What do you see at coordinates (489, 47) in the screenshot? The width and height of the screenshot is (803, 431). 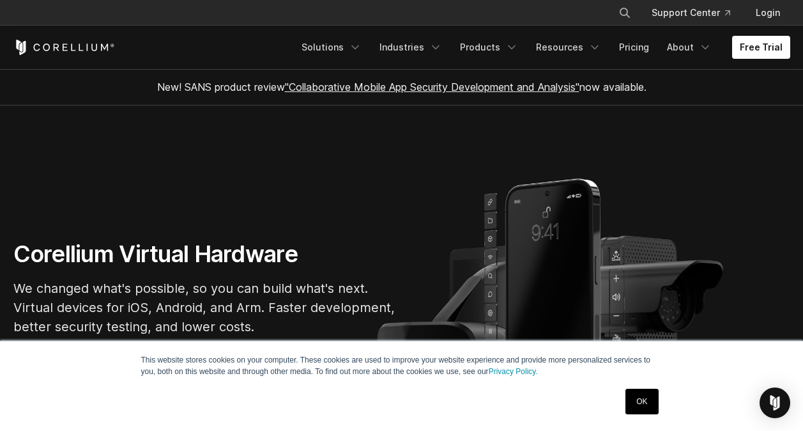 I see `a: Products` at bounding box center [489, 47].